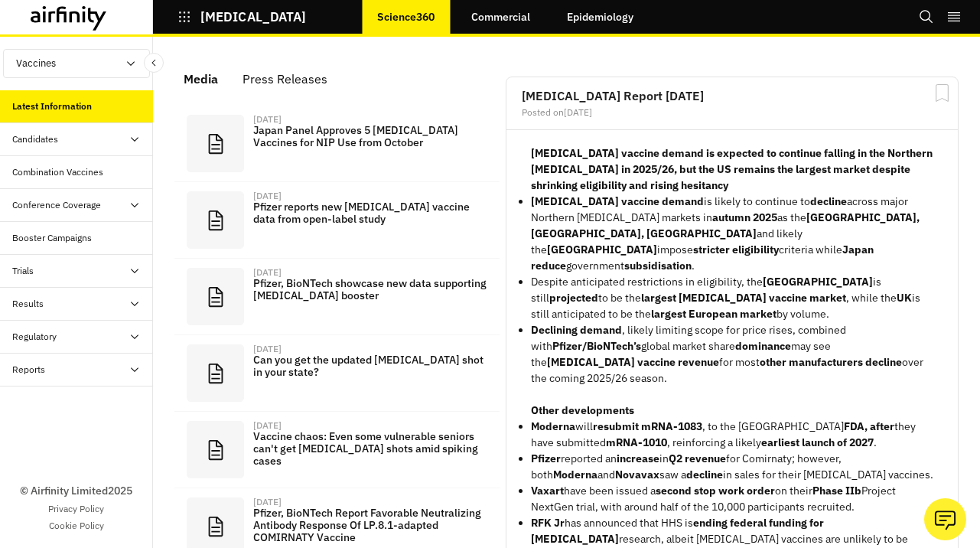 The image size is (980, 548). What do you see at coordinates (52, 238) in the screenshot?
I see `div: Booster Campaigns` at bounding box center [52, 238].